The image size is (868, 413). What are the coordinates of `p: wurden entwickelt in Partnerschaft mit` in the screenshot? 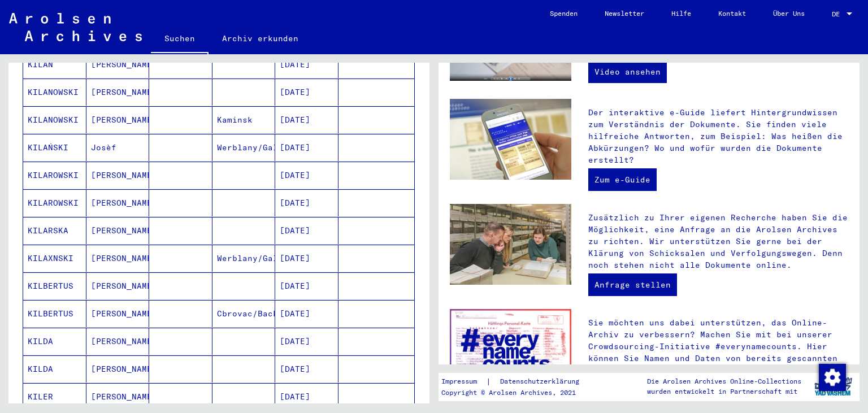 It's located at (723, 391).